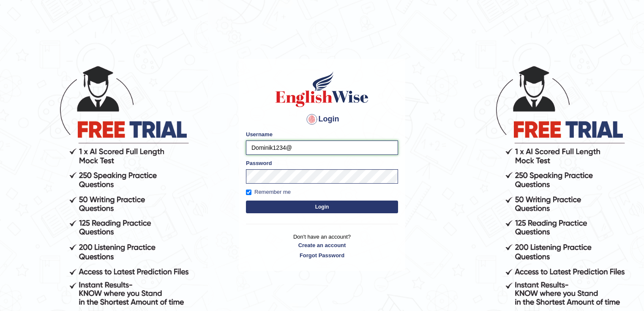  Describe the element at coordinates (268, 192) in the screenshot. I see `label: Remember me` at that location.